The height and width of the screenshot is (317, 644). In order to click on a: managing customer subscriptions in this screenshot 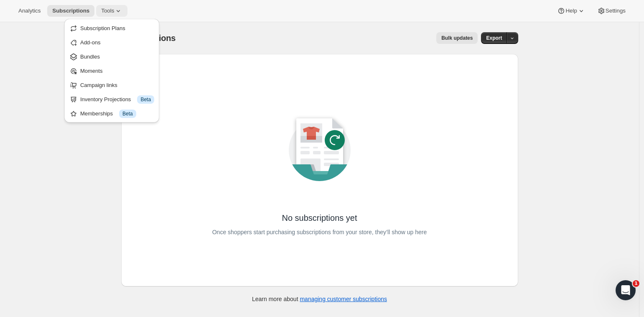, I will do `click(343, 299)`.